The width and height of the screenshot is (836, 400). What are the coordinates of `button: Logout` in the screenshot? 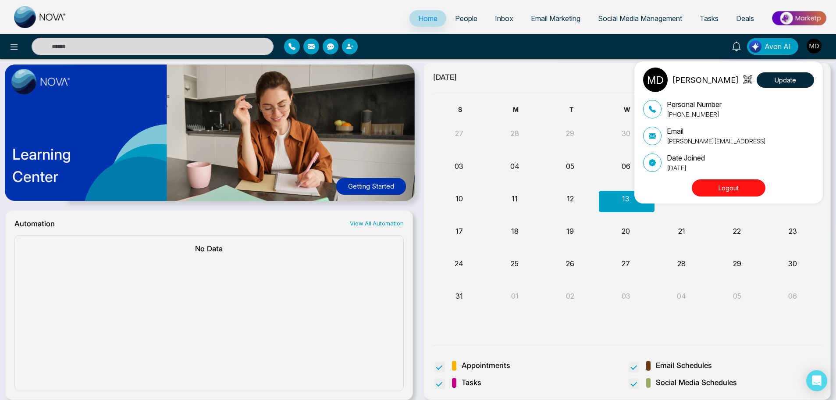 It's located at (729, 188).